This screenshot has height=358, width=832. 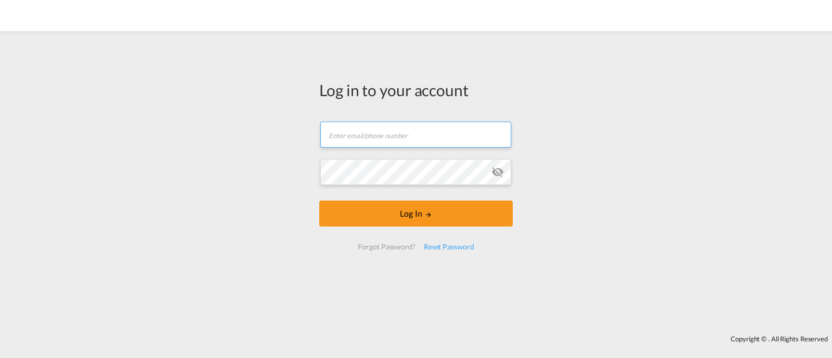 I want to click on div: Reset Password, so click(x=449, y=247).